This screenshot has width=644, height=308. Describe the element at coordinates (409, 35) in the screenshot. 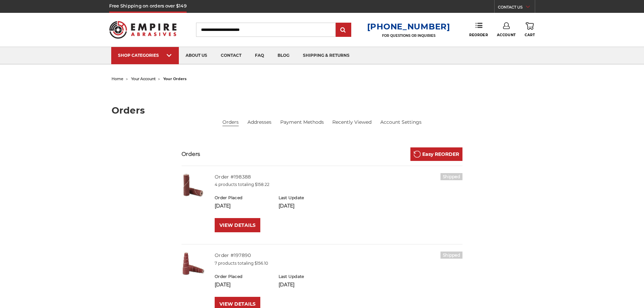

I see `p: FOR QUESTIONS OR INQUIRIES` at that location.